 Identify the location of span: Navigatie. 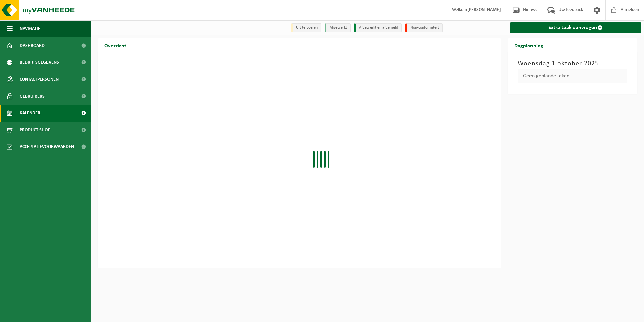
(30, 28).